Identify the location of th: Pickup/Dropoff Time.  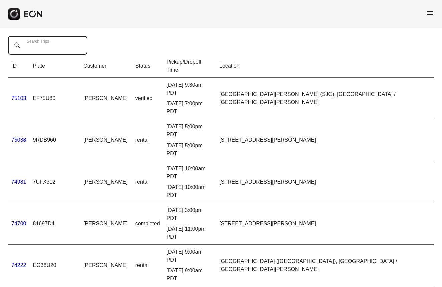
(190, 66).